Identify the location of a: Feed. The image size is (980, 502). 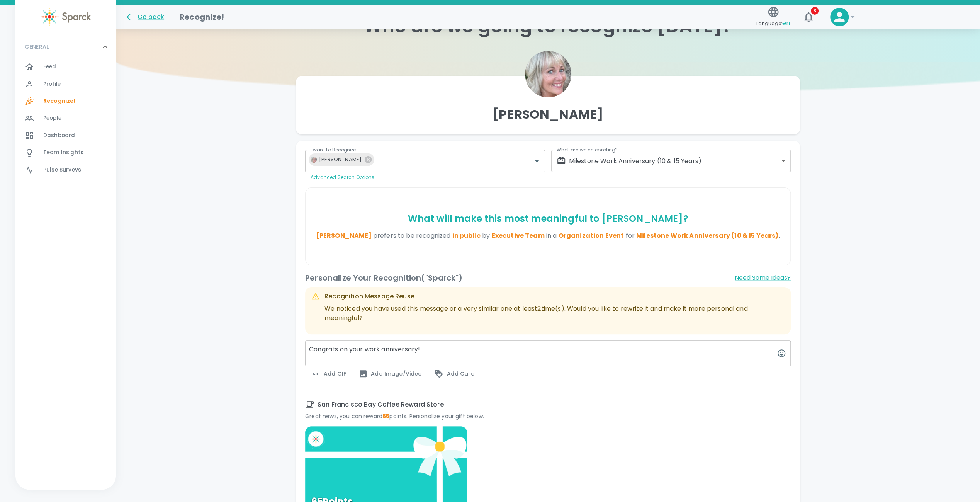
(66, 67).